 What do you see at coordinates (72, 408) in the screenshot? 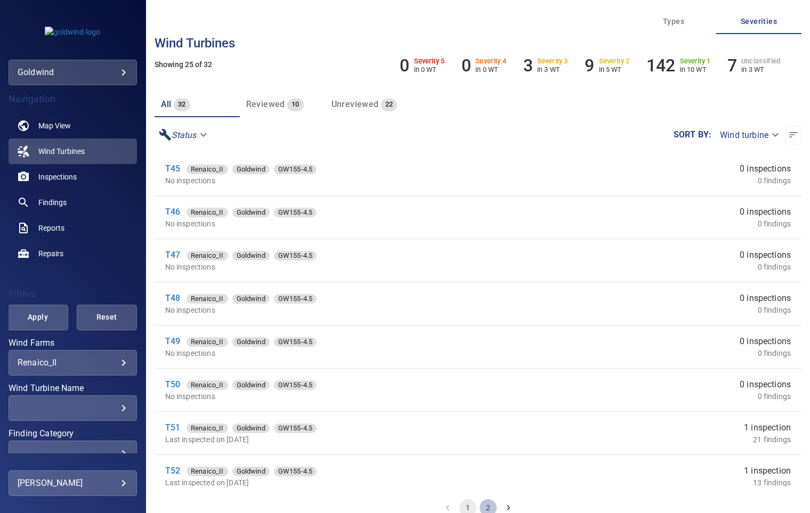
I see `div: Wind Turbine Name` at bounding box center [72, 408].